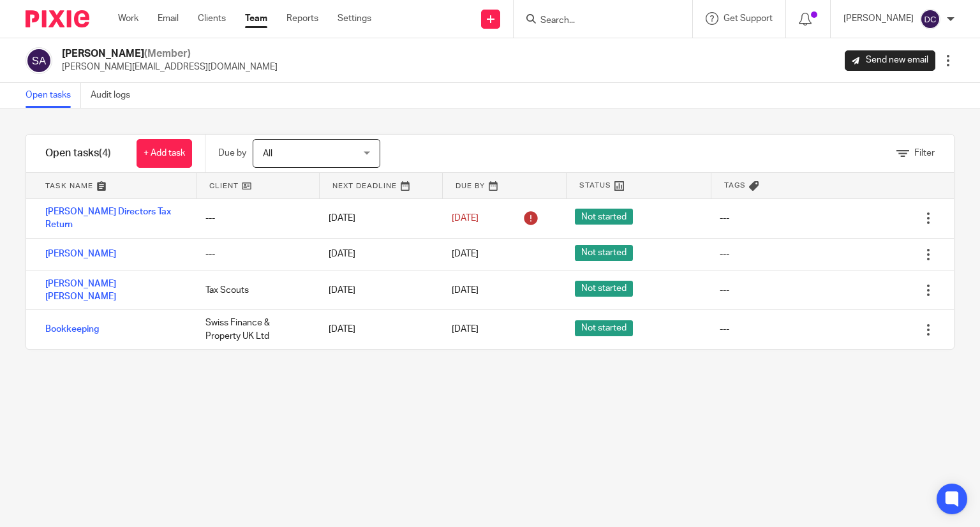  Describe the element at coordinates (233, 153) in the screenshot. I see `p: Due by` at that location.